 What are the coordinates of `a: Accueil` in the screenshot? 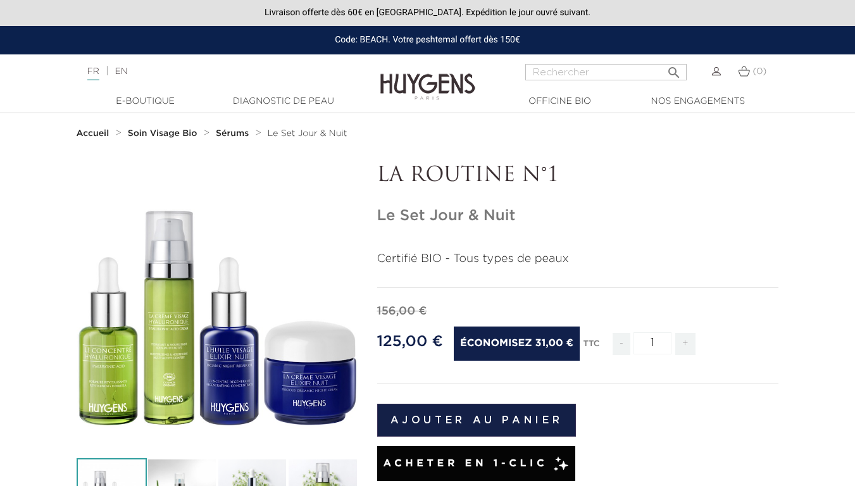 It's located at (94, 134).